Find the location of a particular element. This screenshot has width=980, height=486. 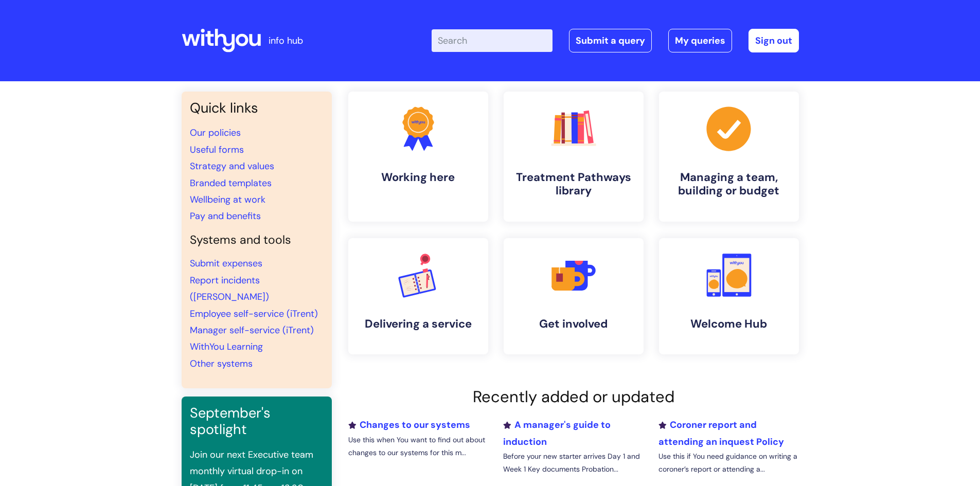

a: Manager self-service (iTrent) is located at coordinates (252, 330).